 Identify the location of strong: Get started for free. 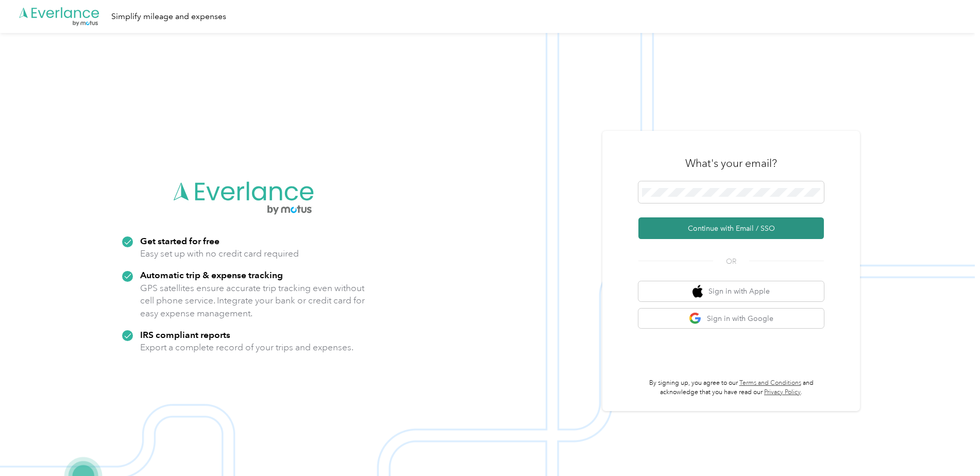
(180, 240).